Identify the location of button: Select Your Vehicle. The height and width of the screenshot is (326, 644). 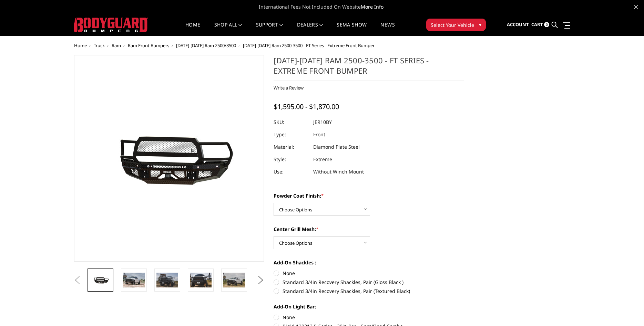
(456, 25).